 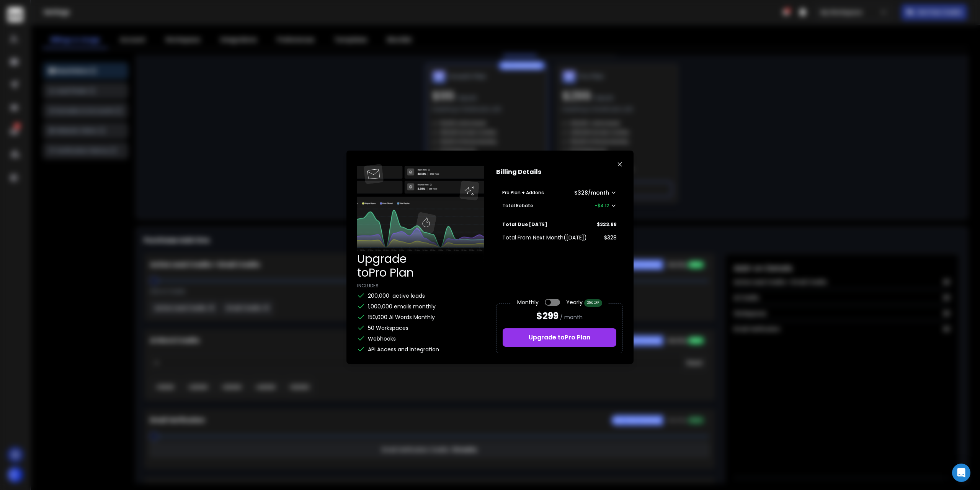 I want to click on span: $ 299, so click(x=547, y=316).